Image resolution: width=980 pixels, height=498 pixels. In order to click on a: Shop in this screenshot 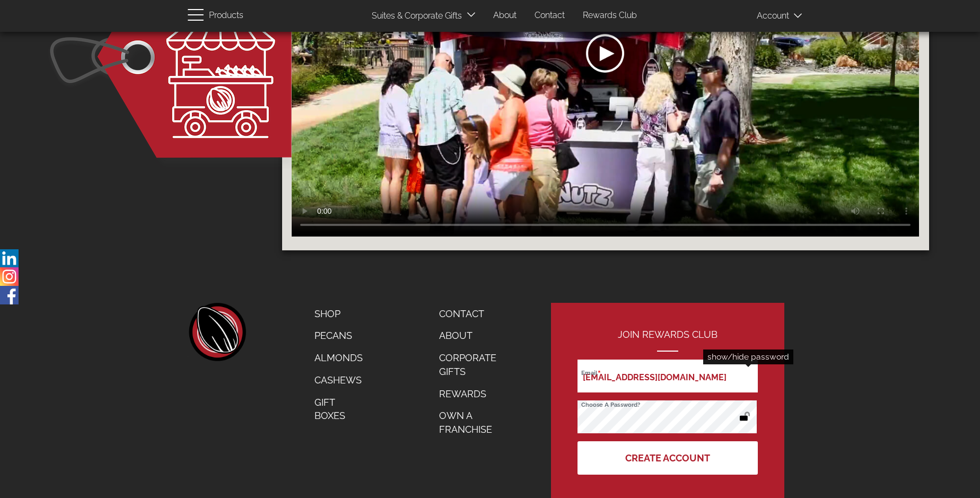, I will do `click(339, 314)`.